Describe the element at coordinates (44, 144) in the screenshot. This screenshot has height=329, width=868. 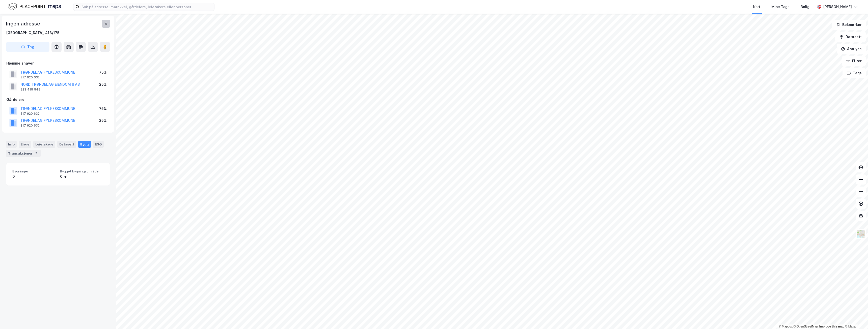
I see `div: Leietakere` at that location.